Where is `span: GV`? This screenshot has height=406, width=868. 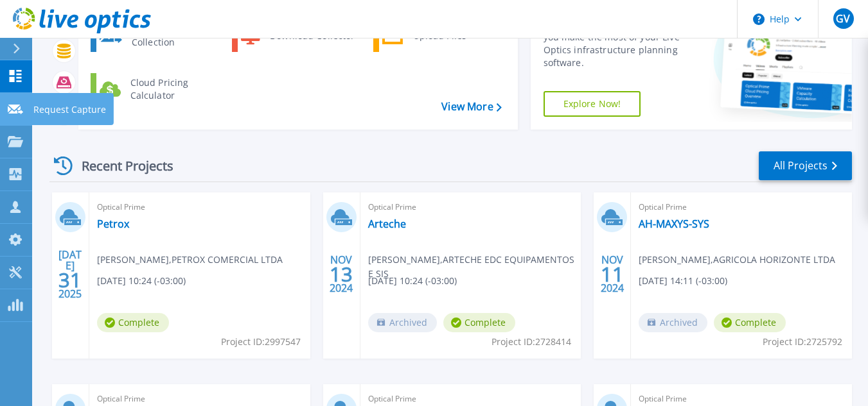
span: GV is located at coordinates (843, 19).